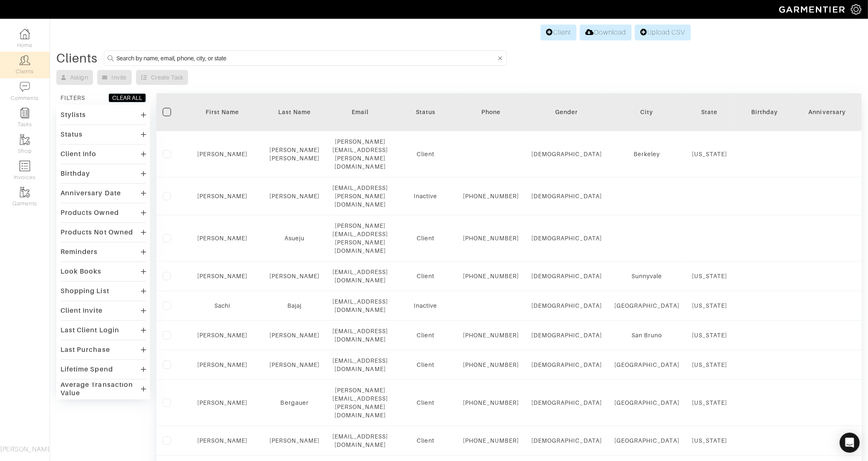 Image resolution: width=868 pixels, height=461 pixels. Describe the element at coordinates (647, 154) in the screenshot. I see `div: Berkeley` at that location.